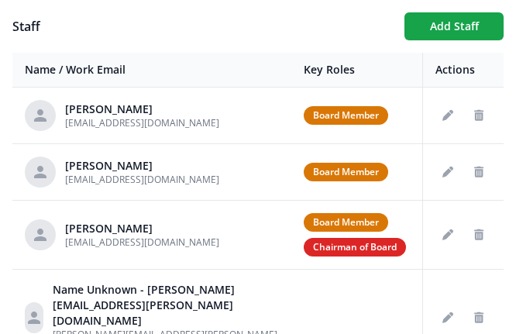 Image resolution: width=516 pixels, height=334 pixels. What do you see at coordinates (355, 247) in the screenshot?
I see `span: Chairman of Board` at bounding box center [355, 247].